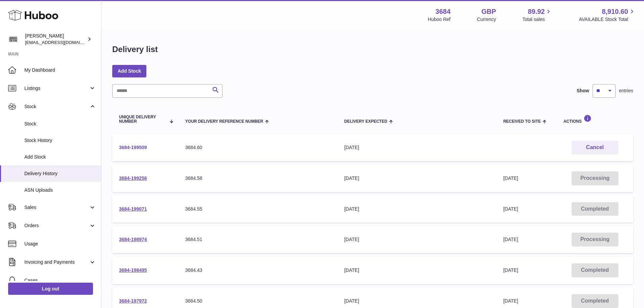 This screenshot has width=644, height=308. Describe the element at coordinates (583, 91) in the screenshot. I see `label: Show` at that location.